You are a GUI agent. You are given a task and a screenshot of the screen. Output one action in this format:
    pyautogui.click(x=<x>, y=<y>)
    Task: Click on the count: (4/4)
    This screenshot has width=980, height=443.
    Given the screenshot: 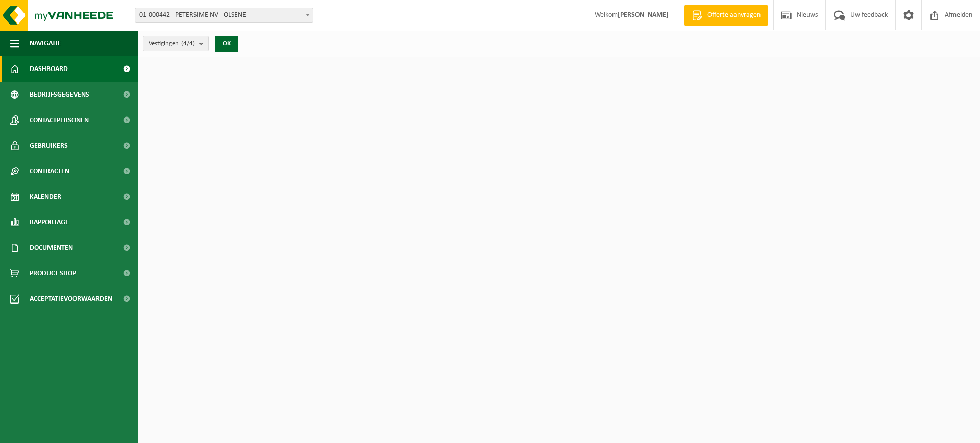 What is the action you would take?
    pyautogui.click(x=188, y=44)
    